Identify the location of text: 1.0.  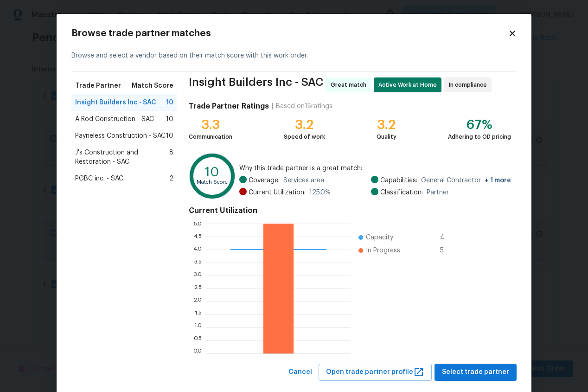
(198, 327).